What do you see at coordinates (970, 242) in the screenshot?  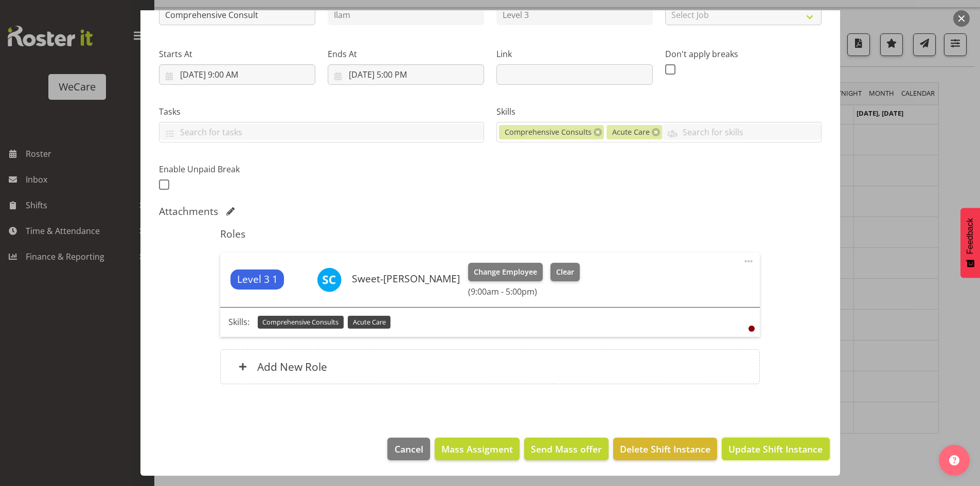 I see `button: Feedback - Show survey` at bounding box center [970, 242].